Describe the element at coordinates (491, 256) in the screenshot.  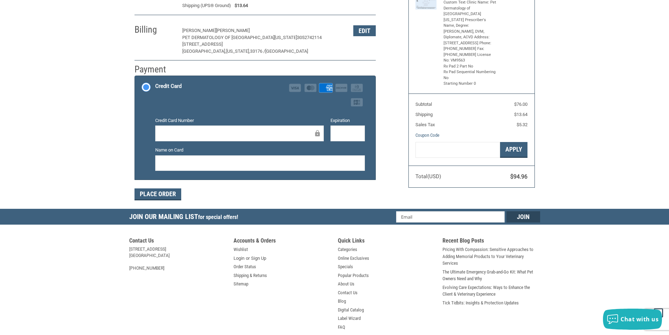
I see `a: Pricing With Compassion: Sensitive Approaches to Adding Memorial Products to Your Veterinary Serv...` at that location.